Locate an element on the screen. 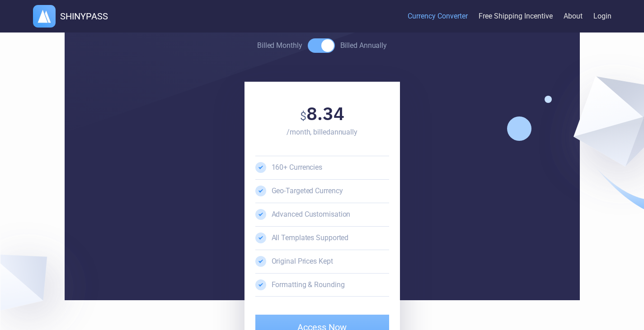 This screenshot has width=644, height=330. span: Billed Monthly is located at coordinates (280, 46).